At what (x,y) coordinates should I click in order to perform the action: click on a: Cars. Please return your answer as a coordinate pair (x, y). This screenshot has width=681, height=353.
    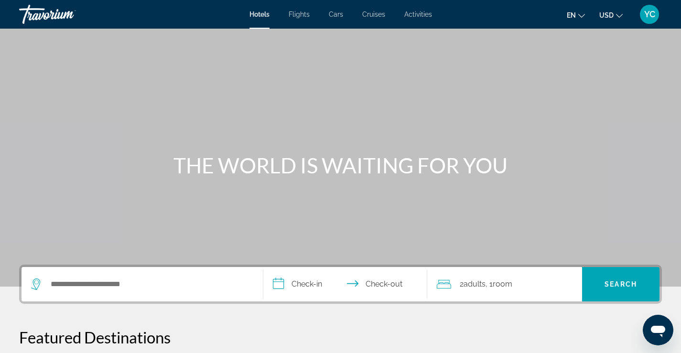
    Looking at the image, I should click on (336, 14).